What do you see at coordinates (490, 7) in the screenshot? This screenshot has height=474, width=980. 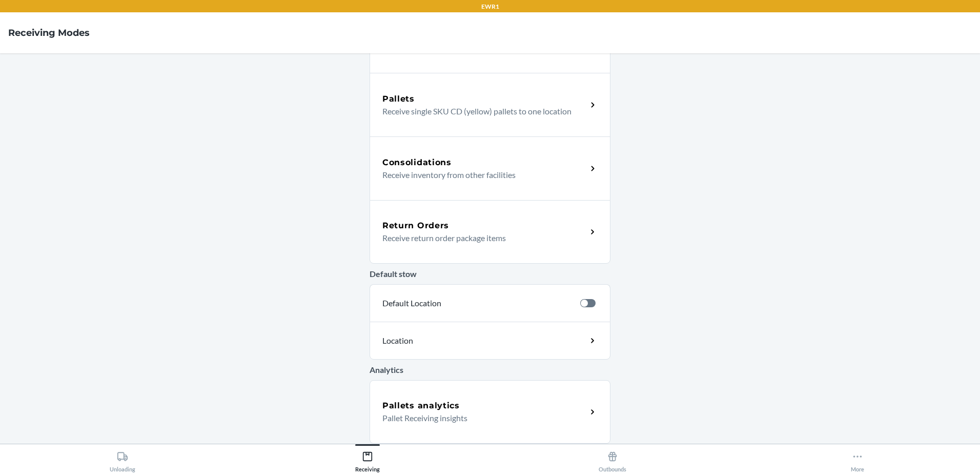 I see `p: EWR1` at bounding box center [490, 7].